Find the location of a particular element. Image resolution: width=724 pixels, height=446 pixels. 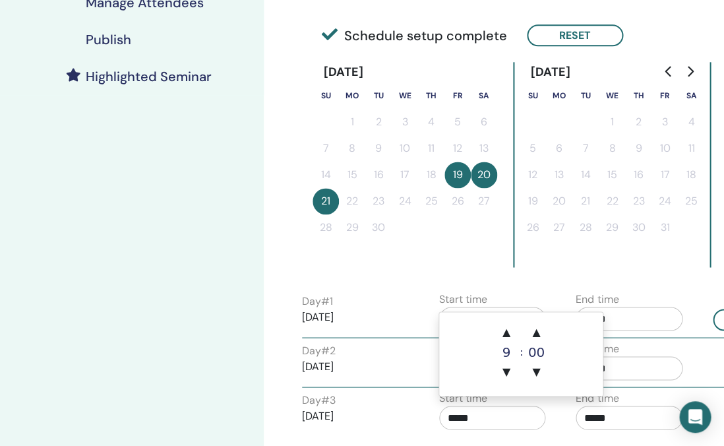

div: 00 is located at coordinates (536, 351).